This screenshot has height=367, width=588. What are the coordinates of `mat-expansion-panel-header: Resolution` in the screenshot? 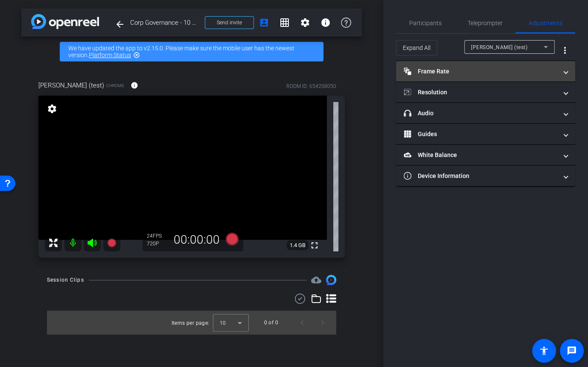 It's located at (485, 92).